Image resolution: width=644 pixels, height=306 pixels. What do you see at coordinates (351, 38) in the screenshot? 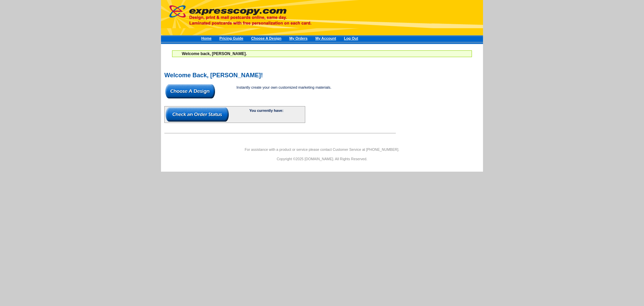
I see `a: Log Out` at bounding box center [351, 38].